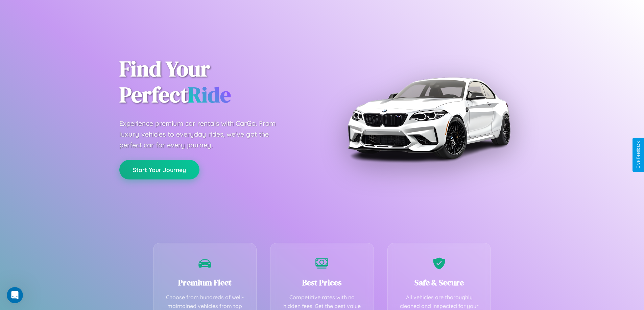  Describe the element at coordinates (638, 155) in the screenshot. I see `div: Give Feedback` at that location.